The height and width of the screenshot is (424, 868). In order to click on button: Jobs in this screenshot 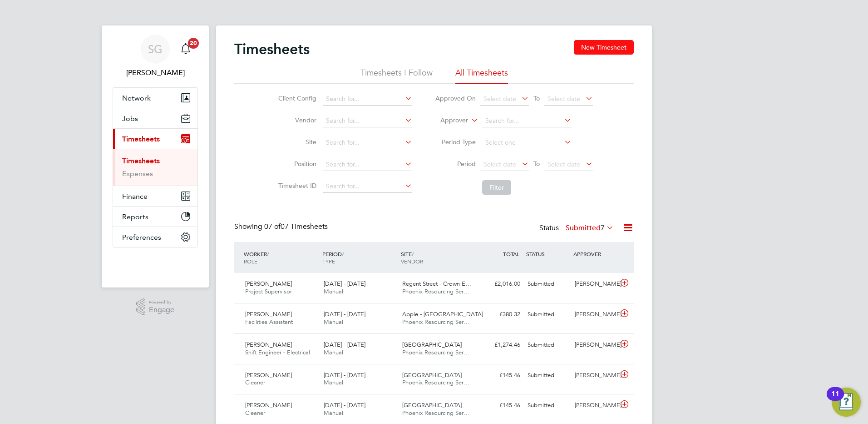, I will do `click(156, 118)`.